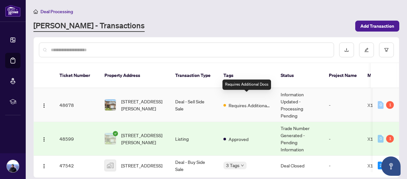 Image resolution: width=407 pixels, height=179 pixels. I want to click on span: 3 Tags, so click(233, 165).